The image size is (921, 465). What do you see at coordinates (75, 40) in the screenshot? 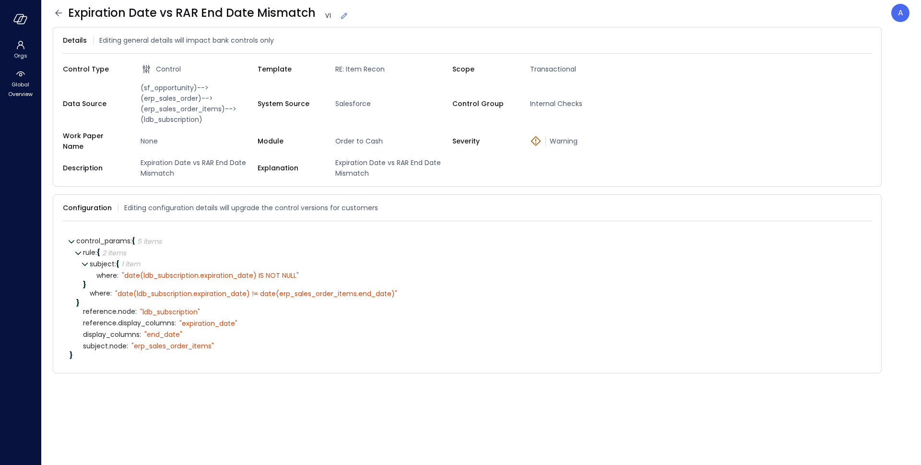
I see `span: Details` at bounding box center [75, 40].